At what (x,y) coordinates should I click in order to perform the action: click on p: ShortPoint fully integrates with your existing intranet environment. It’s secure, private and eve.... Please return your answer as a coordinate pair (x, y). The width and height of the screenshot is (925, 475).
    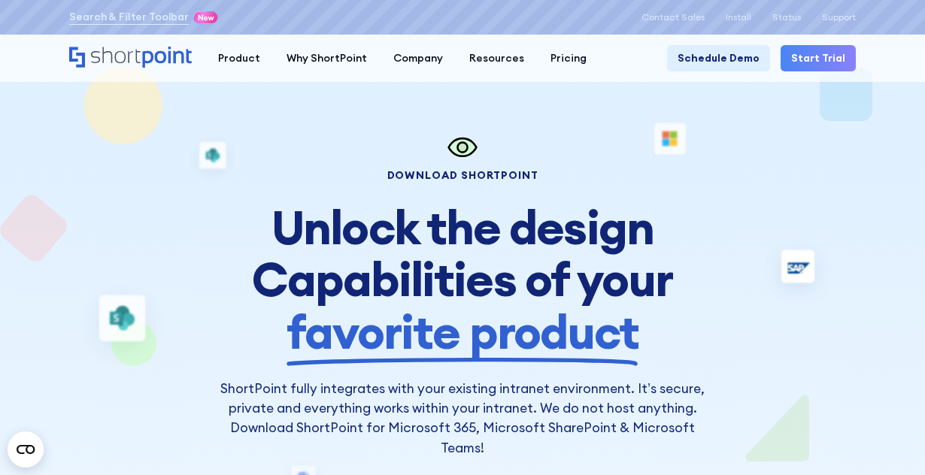
    Looking at the image, I should click on (462, 418).